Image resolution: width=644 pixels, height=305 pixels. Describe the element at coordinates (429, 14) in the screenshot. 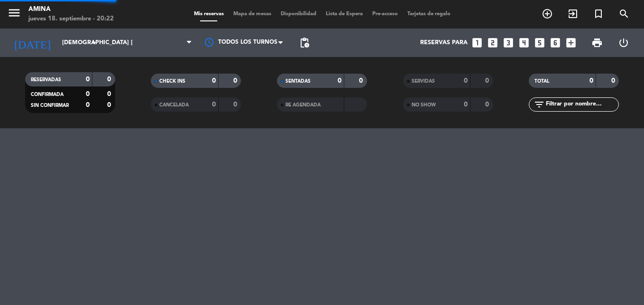

I see `span: Tarjetas de regalo` at that location.